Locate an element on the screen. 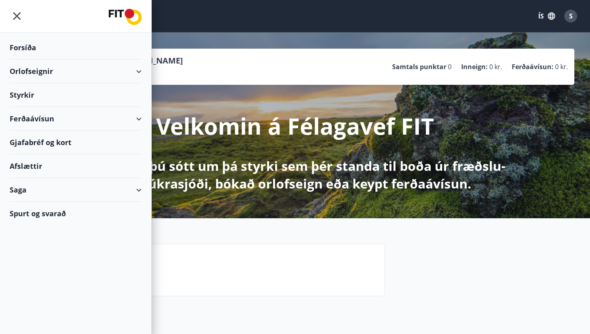 The width and height of the screenshot is (590, 334). p: Inneign : is located at coordinates (475, 67).